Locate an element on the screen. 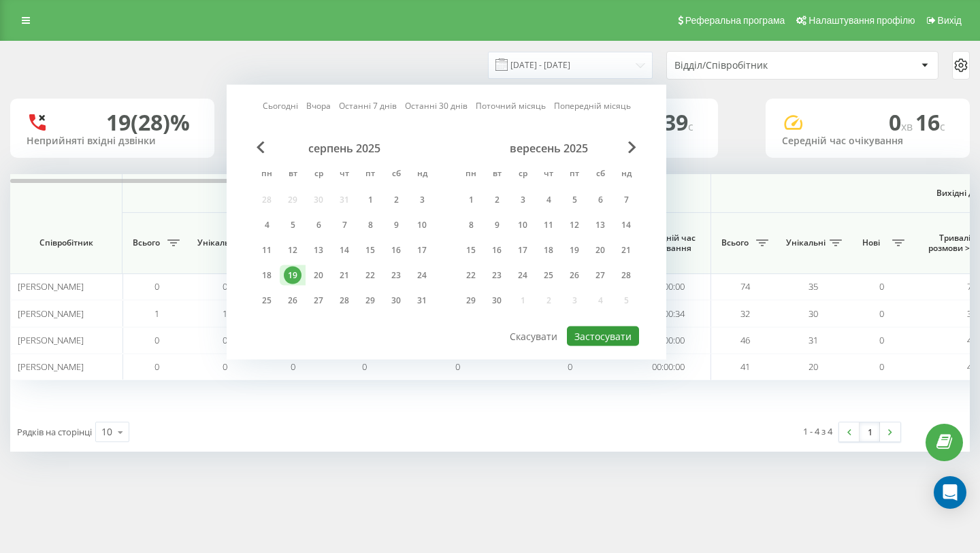 Image resolution: width=980 pixels, height=553 pixels. div: 18 is located at coordinates (267, 276).